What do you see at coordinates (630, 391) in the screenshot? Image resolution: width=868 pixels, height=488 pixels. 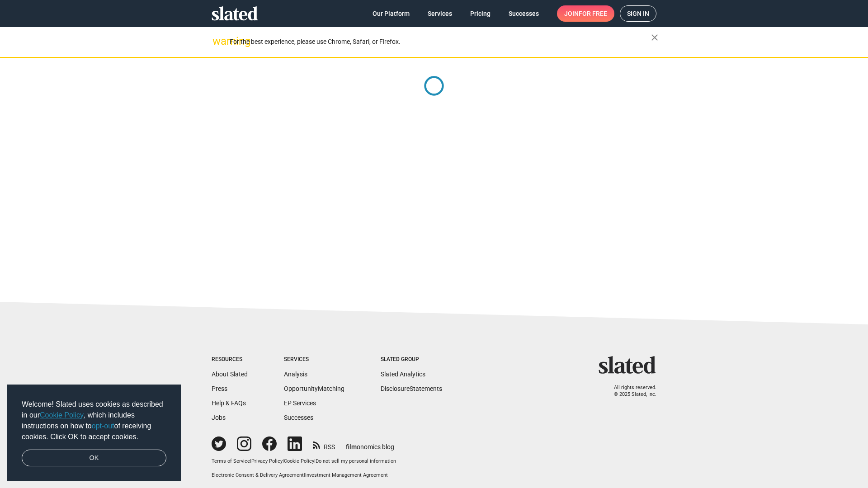 I see `p: All rights reserved. © 2025 Slated, Inc.` at bounding box center [630, 391].